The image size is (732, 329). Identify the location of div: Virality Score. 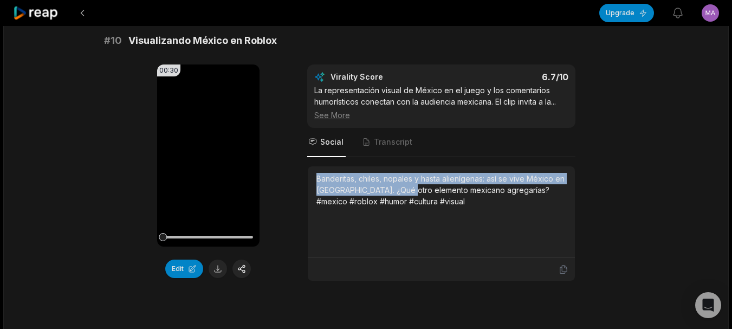
(388, 77).